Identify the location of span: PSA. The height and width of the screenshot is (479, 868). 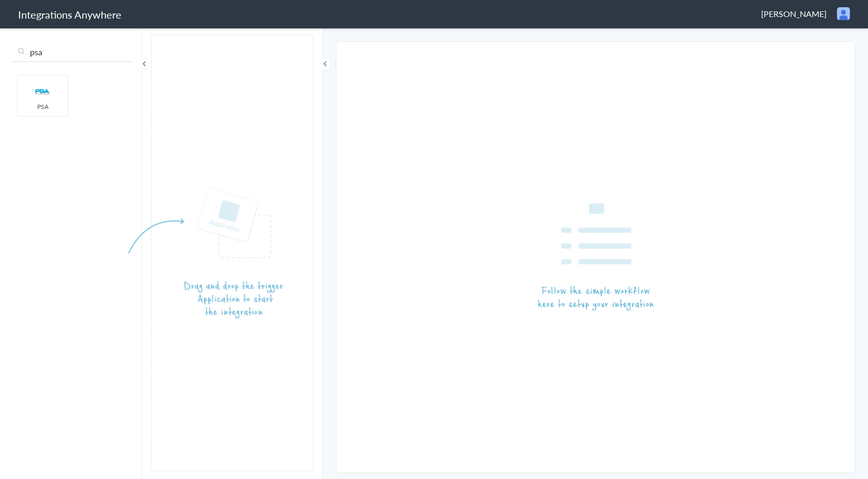
(42, 107).